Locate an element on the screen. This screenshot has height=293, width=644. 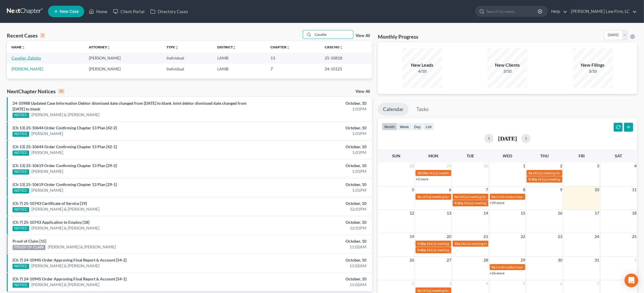
button: month is located at coordinates (390, 126).